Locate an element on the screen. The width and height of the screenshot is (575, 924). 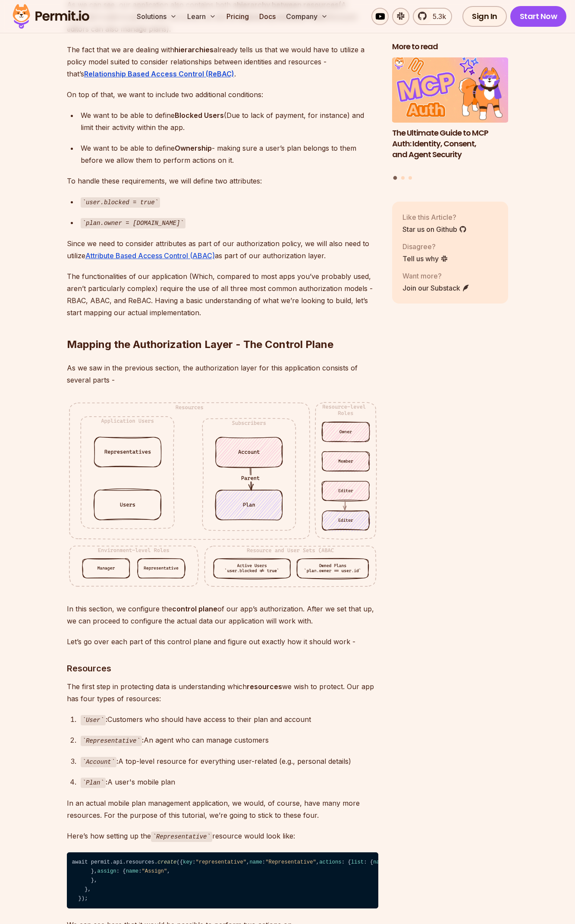
div: A top-level resource for everything user-related (e.g., personal details) is located at coordinates (229, 761).